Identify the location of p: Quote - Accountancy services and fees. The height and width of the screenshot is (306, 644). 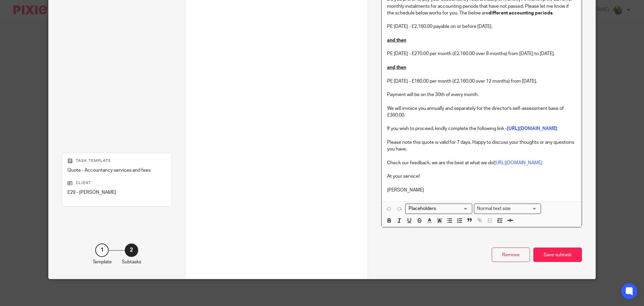
(117, 171).